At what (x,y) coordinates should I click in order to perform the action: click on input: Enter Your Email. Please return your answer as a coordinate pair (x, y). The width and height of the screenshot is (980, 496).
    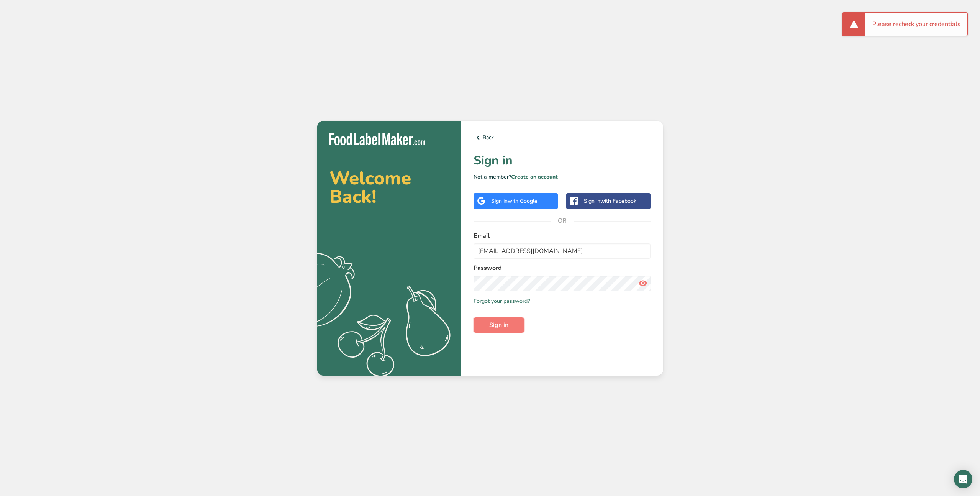
    Looking at the image, I should click on (562, 251).